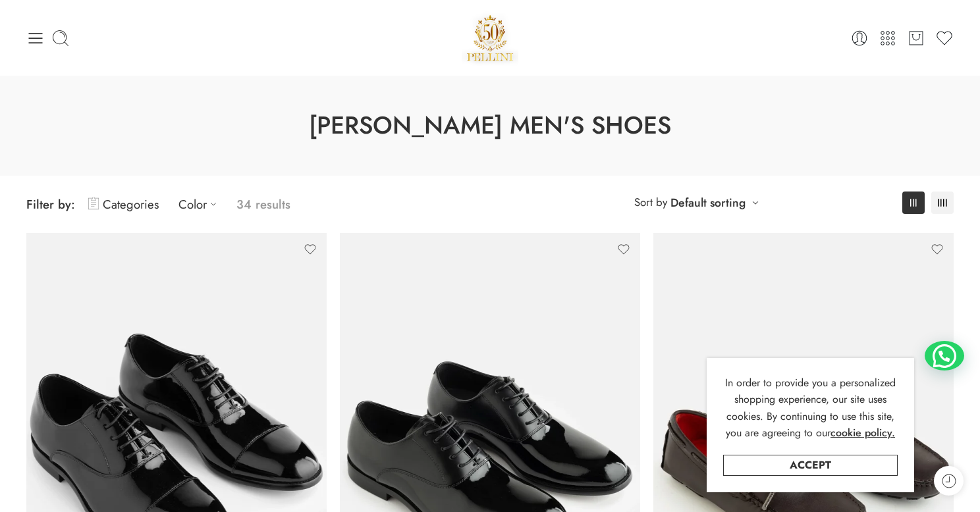 This screenshot has height=512, width=980. Describe the element at coordinates (810, 466) in the screenshot. I see `a: Accept` at that location.